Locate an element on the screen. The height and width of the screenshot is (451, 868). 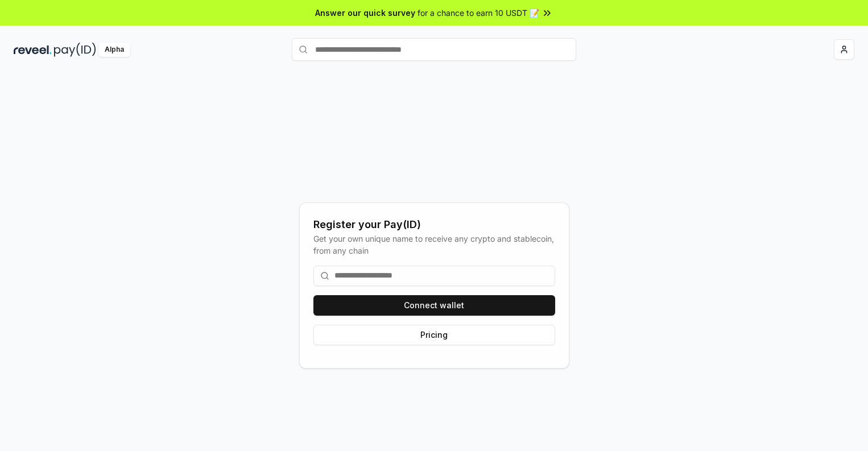
img: pay_id is located at coordinates (75, 49).